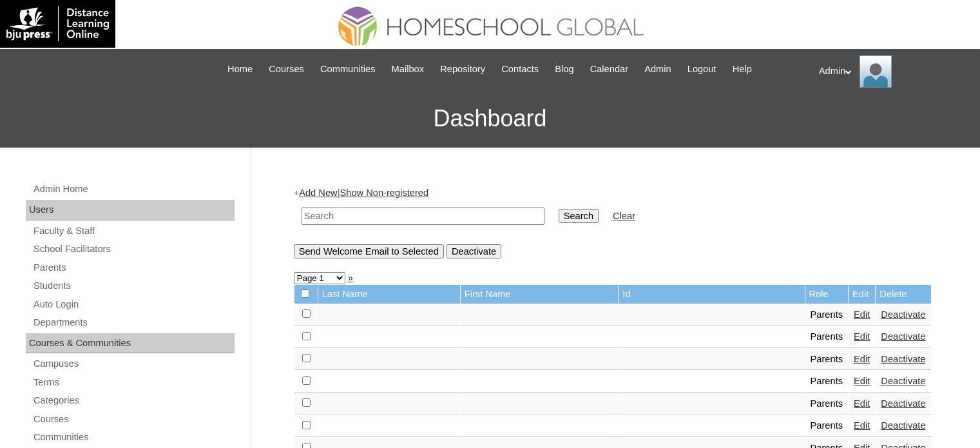 The height and width of the screenshot is (448, 980). What do you see at coordinates (347, 69) in the screenshot?
I see `span: Communities` at bounding box center [347, 69].